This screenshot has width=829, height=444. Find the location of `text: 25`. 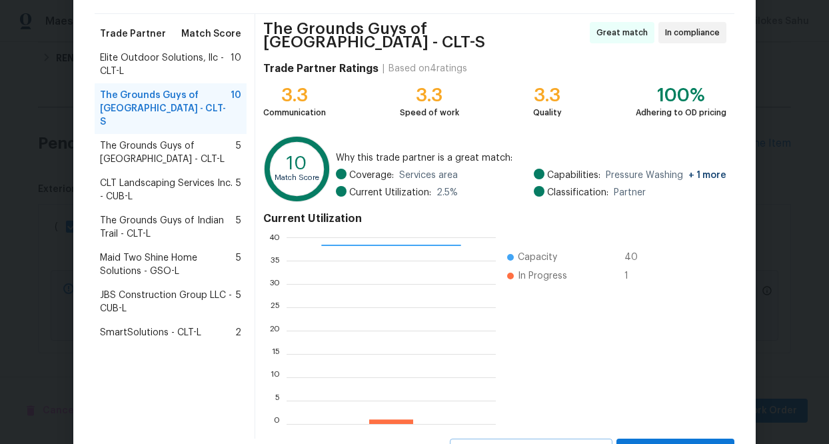

text: 25 is located at coordinates (275, 307).